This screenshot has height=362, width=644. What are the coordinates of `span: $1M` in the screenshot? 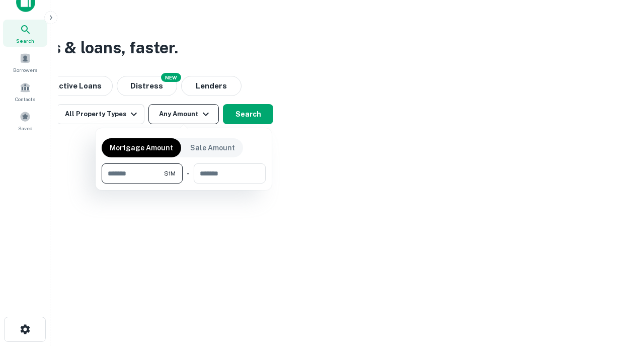 It's located at (169, 173).